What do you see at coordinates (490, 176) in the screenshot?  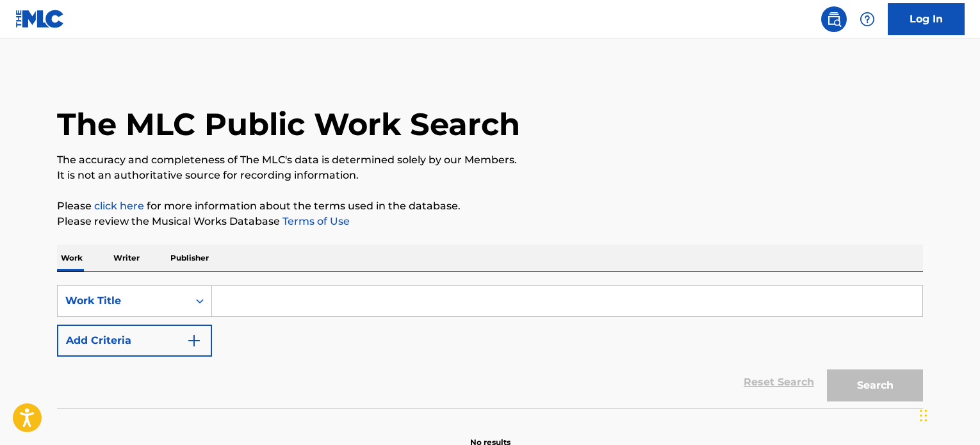 I see `p: It is not an authoritative source for recording information.` at bounding box center [490, 176].